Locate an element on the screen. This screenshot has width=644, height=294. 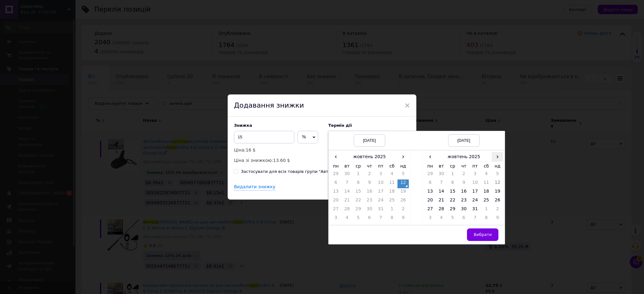
td: 18 is located at coordinates (486, 193).